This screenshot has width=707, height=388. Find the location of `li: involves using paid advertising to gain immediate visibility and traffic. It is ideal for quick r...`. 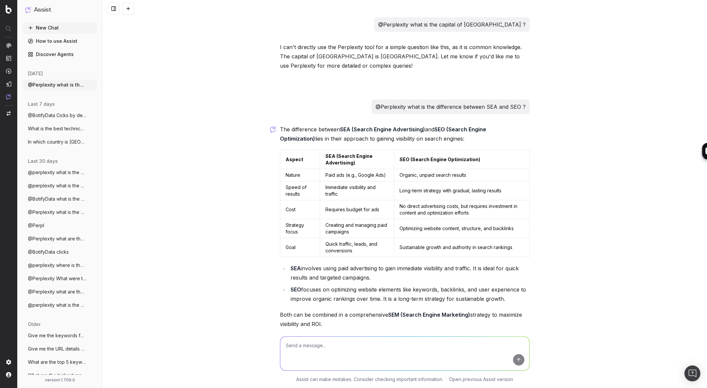

li: involves using paid advertising to gain immediate visibility and traffic. It is ideal for quick r... is located at coordinates (409, 273).